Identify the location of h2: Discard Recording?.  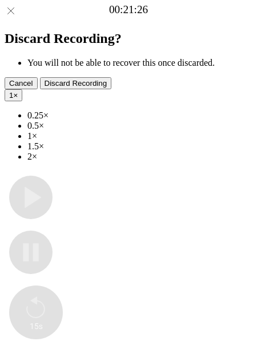
(129, 38).